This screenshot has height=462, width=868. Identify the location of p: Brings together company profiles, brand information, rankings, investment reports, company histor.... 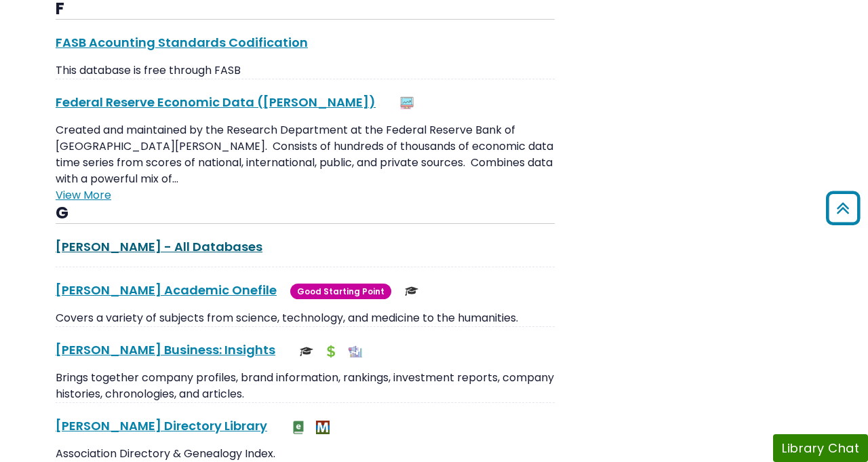
(305, 386).